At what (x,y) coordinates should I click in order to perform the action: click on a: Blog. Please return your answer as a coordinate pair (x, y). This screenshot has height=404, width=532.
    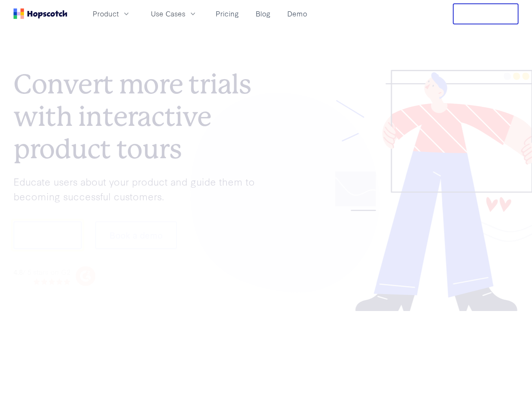
    Looking at the image, I should click on (263, 13).